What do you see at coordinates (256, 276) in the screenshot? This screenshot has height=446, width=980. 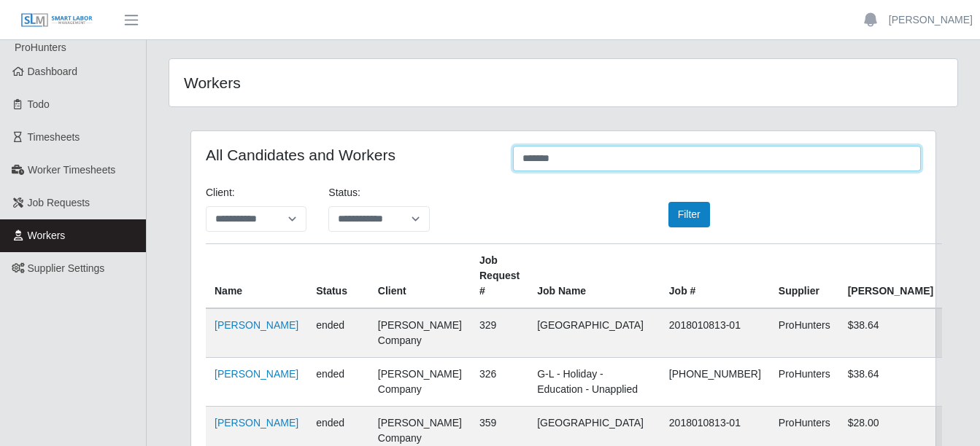 I see `th: Name` at bounding box center [256, 276].